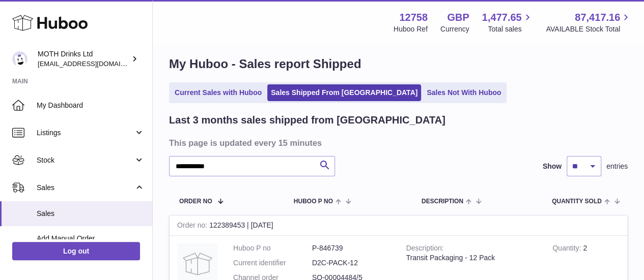  What do you see at coordinates (352, 263) in the screenshot?
I see `dd: D2C-PACK-12` at bounding box center [352, 263].